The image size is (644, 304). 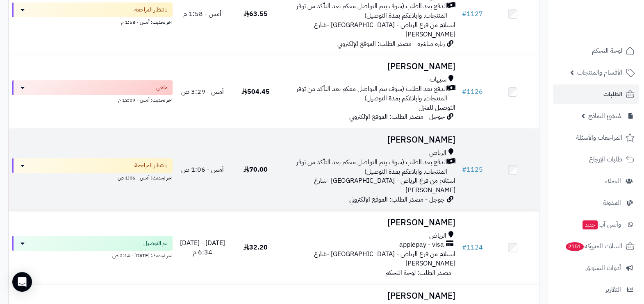 I want to click on a: #1124, so click(x=472, y=247).